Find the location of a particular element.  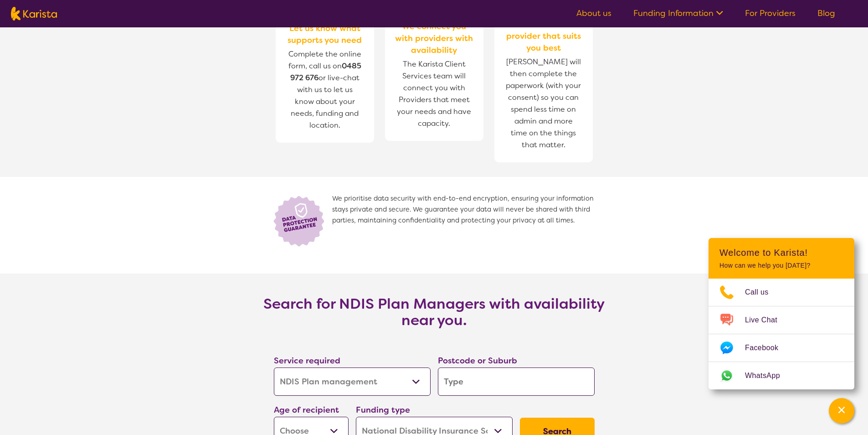

span: The Karista Client Services team will connect you with Providers that meet your needs and have ca... is located at coordinates (434, 94).